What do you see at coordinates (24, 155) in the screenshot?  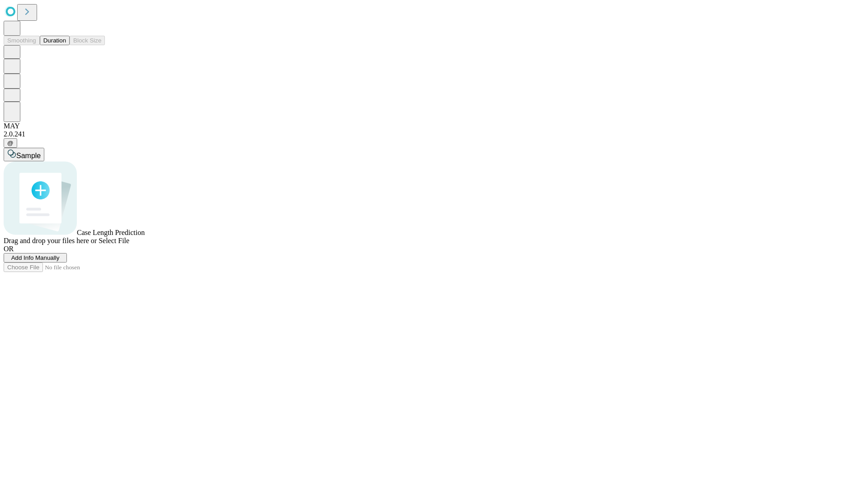 I see `button: Sample` at bounding box center [24, 155].